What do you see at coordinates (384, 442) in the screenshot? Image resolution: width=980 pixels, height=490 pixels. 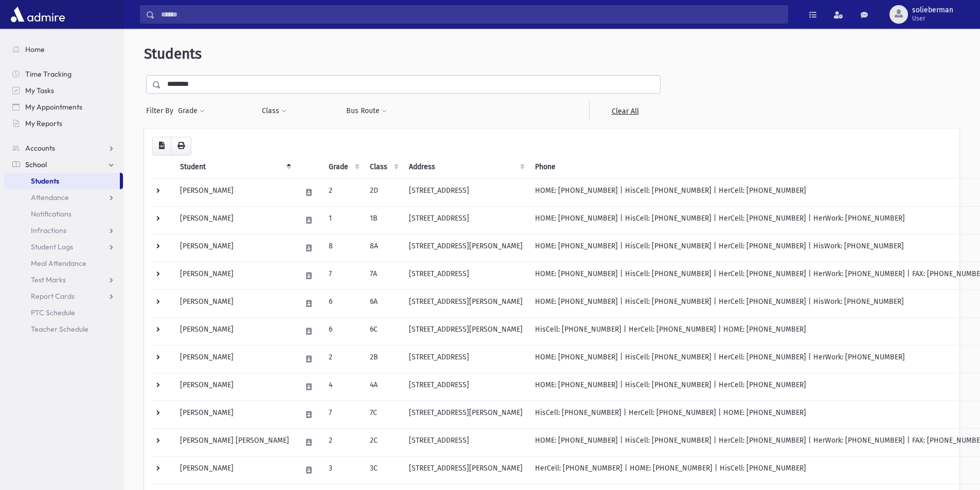 I see `td: 2C` at bounding box center [384, 442].